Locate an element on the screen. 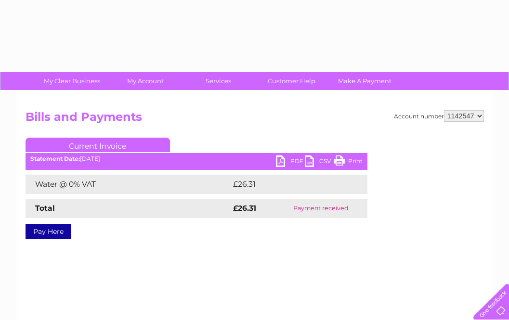 The height and width of the screenshot is (320, 509). a: My Account is located at coordinates (145, 81).